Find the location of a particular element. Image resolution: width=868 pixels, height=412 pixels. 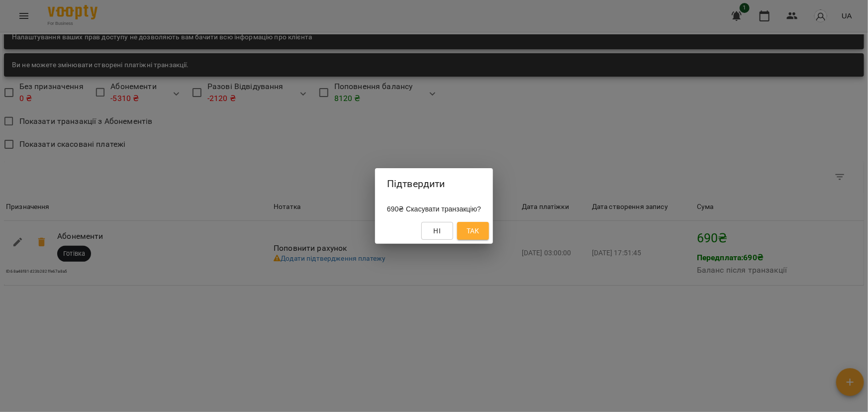

h2: Підтвердити is located at coordinates (434, 184).